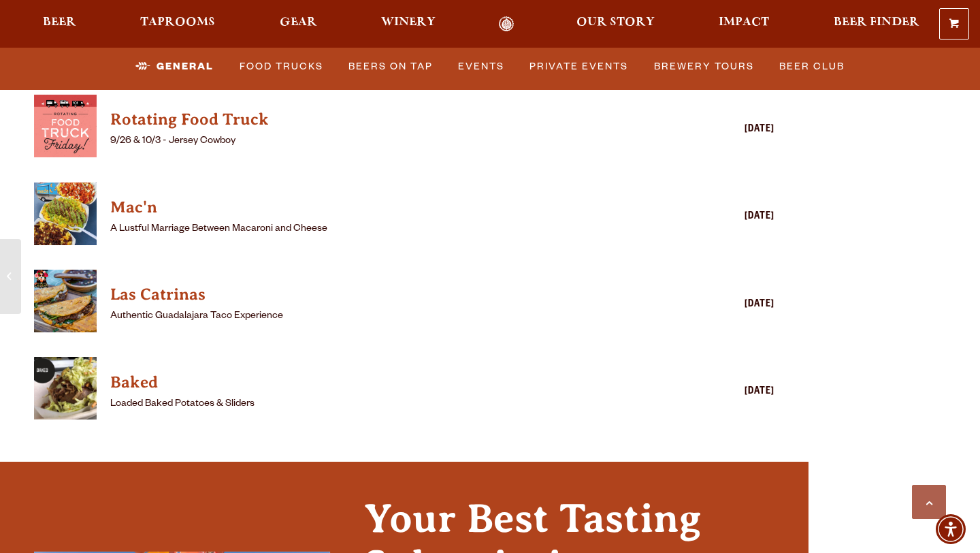 The image size is (980, 553). What do you see at coordinates (812, 66) in the screenshot?
I see `a: Beer Club` at bounding box center [812, 66].